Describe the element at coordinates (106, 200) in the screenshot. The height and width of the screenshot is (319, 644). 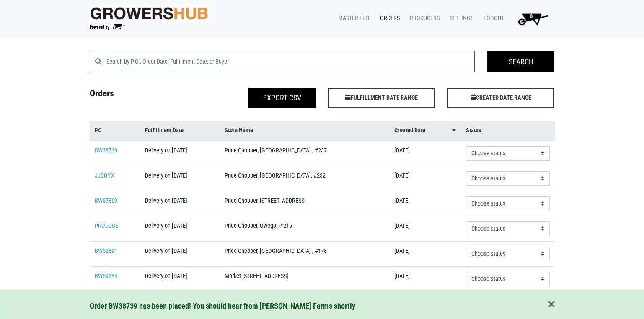
I see `a: BW67869` at that location.